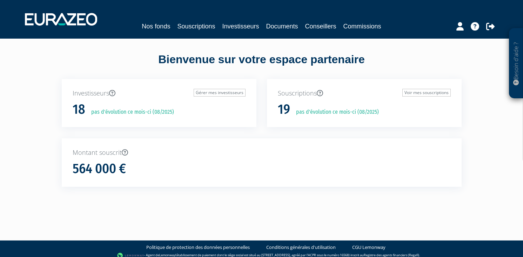  What do you see at coordinates (61, 19) in the screenshot?
I see `img: 1732889491-logotype_eurazeo_blanc_rvb.png` at bounding box center [61, 19].